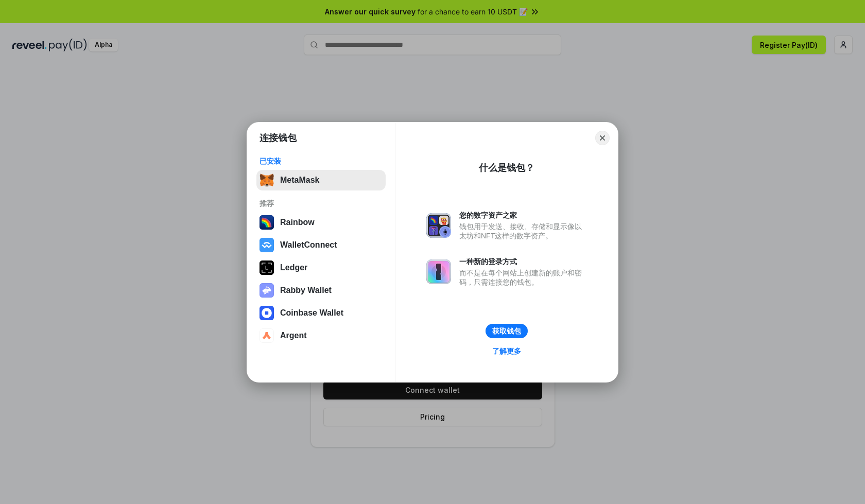 The height and width of the screenshot is (504, 865). Describe the element at coordinates (321, 313) in the screenshot. I see `button: Coinbase Wallet` at that location.